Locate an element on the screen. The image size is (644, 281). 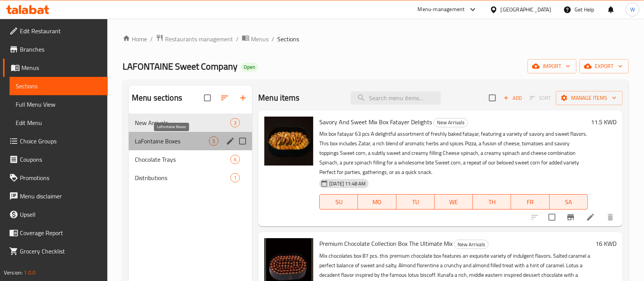
span: Select to update is located at coordinates (552, 217).